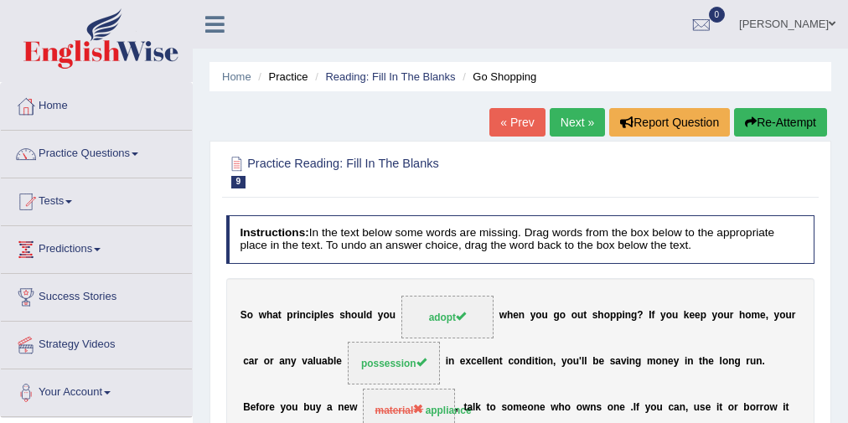 The width and height of the screenshot is (848, 423). I want to click on b: f, so click(653, 315).